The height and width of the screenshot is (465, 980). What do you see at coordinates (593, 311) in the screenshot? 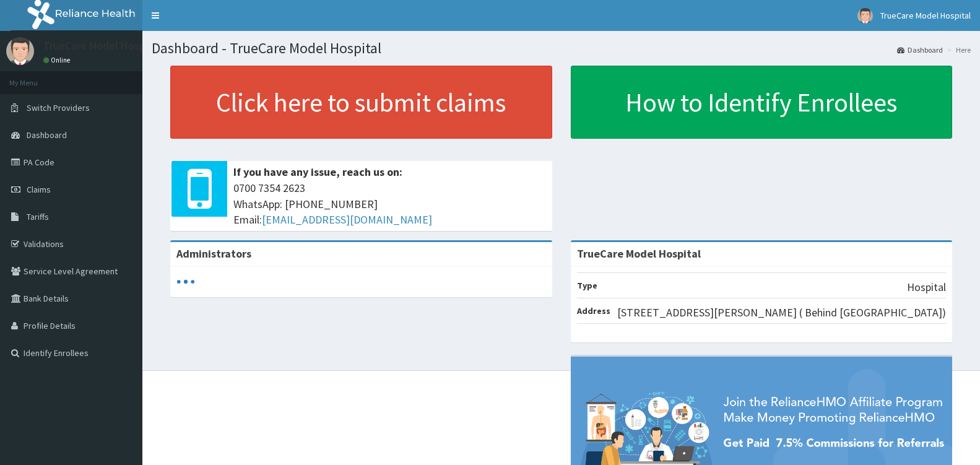
I see `b: Address` at bounding box center [593, 311].